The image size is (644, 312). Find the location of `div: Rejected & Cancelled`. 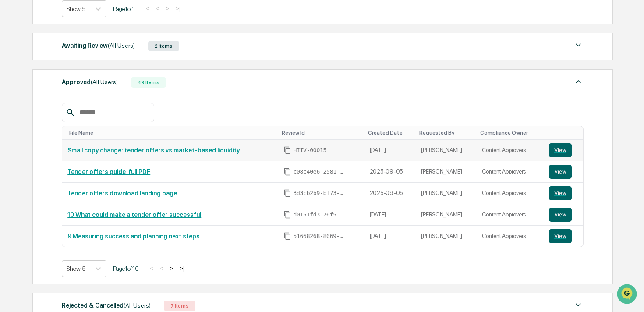

div: Rejected & Cancelled is located at coordinates (106, 305).